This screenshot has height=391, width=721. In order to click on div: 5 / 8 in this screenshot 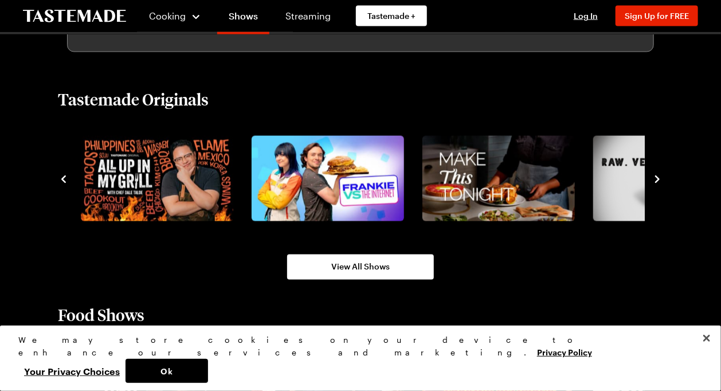, I will do `click(162, 179)`.